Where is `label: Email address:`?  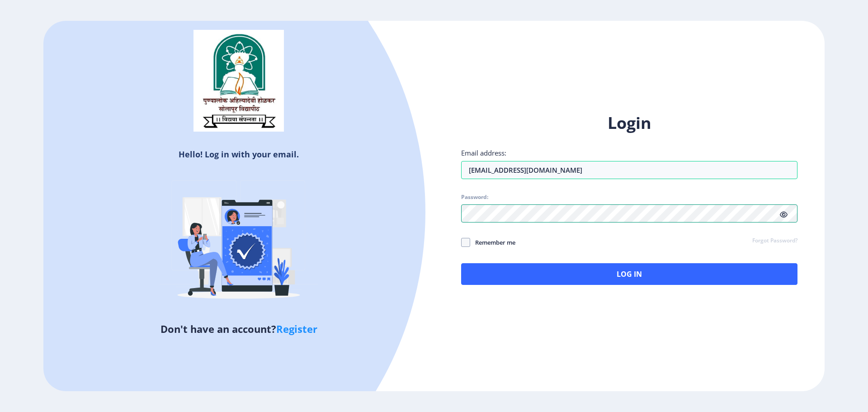 label: Email address: is located at coordinates (484, 153).